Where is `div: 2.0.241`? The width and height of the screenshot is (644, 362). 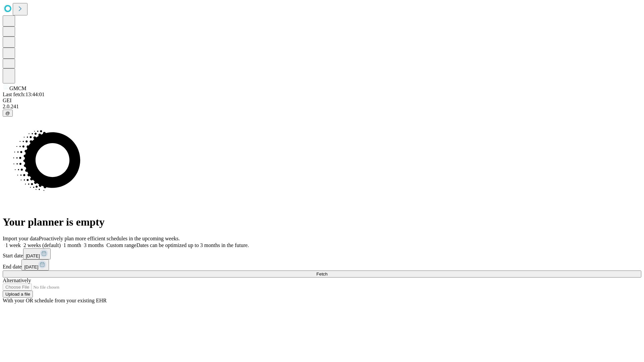
div: 2.0.241 is located at coordinates (322, 107).